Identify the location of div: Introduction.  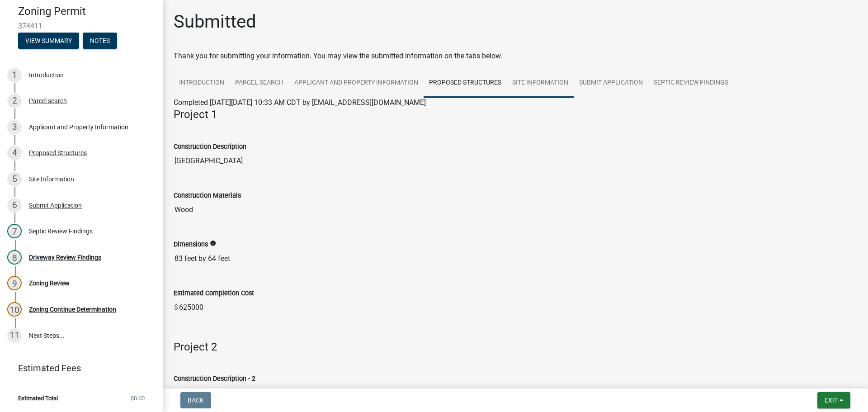
(46, 76).